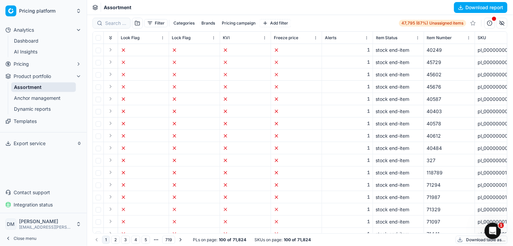 The image size is (513, 246). Describe the element at coordinates (331, 38) in the screenshot. I see `span: Alerts` at that location.